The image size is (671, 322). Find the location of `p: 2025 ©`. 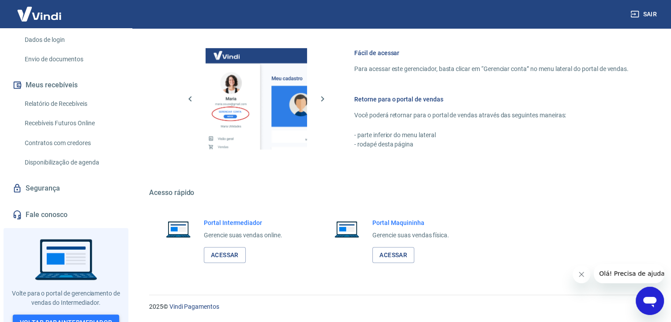

p: 2025 © is located at coordinates (399, 307).